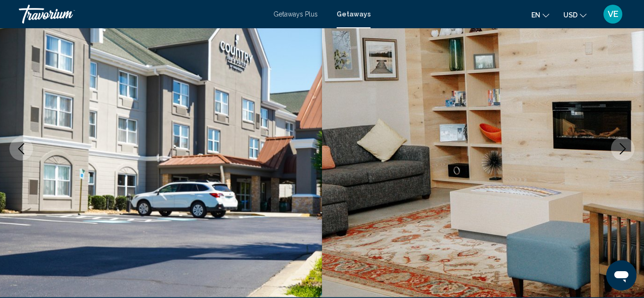 The width and height of the screenshot is (644, 298). I want to click on button: Change currency, so click(575, 14).